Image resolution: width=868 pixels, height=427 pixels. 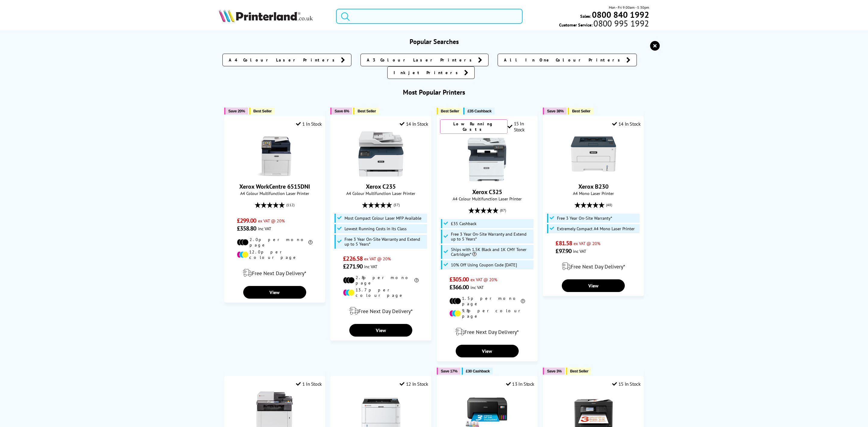 What do you see at coordinates (236, 111) in the screenshot?
I see `button: Save 20%` at bounding box center [236, 111].